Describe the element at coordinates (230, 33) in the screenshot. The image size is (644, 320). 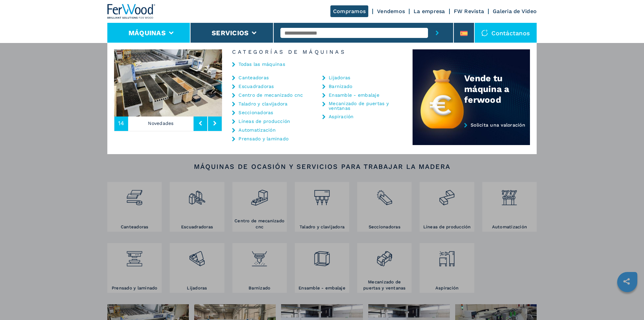
I see `button: Servicios` at that location.